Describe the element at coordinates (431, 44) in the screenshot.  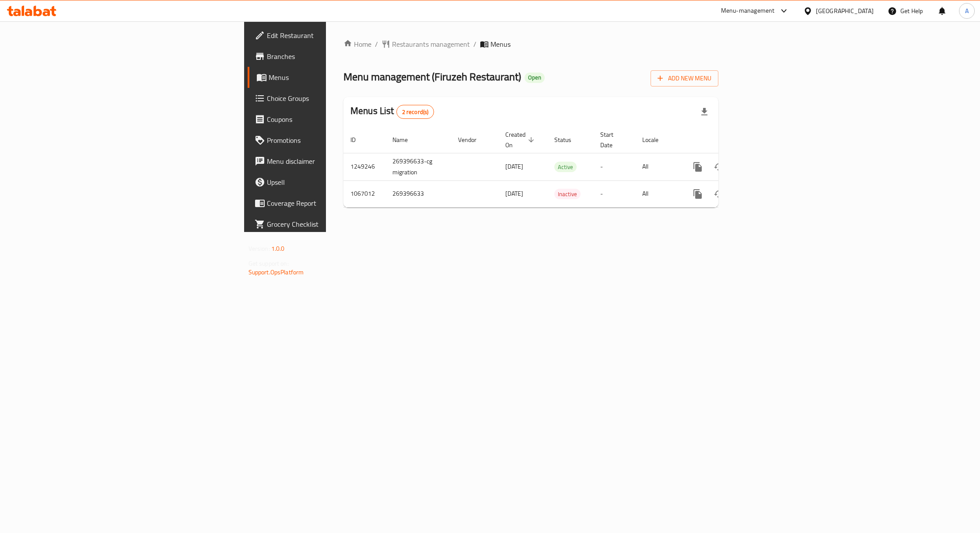
I see `span: Restaurants management` at that location.